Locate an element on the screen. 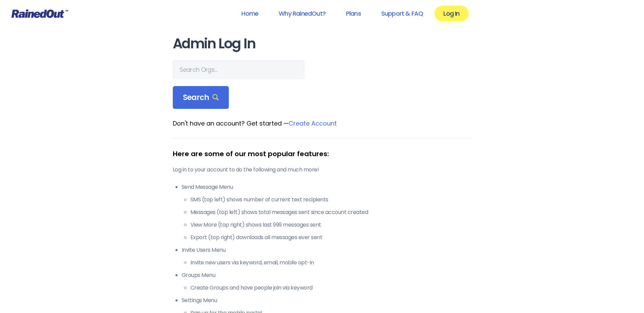 Image resolution: width=644 pixels, height=313 pixels. div: Here are some of our most popular features: is located at coordinates (322, 153).